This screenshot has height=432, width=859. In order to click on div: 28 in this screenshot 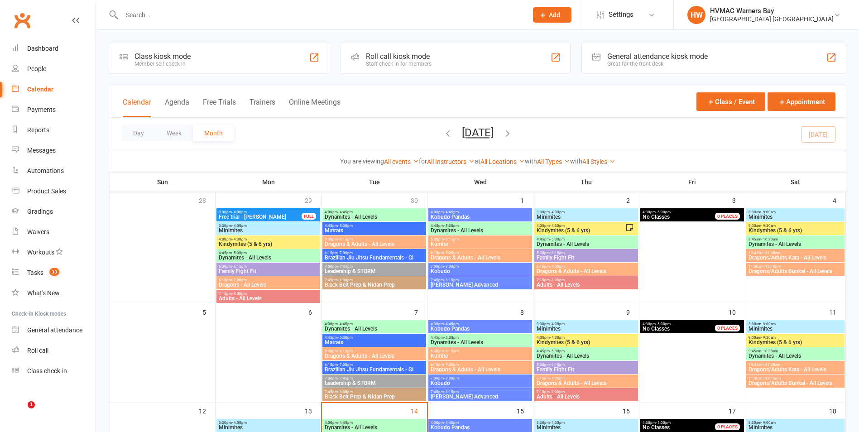, I will do `click(207, 200)`.